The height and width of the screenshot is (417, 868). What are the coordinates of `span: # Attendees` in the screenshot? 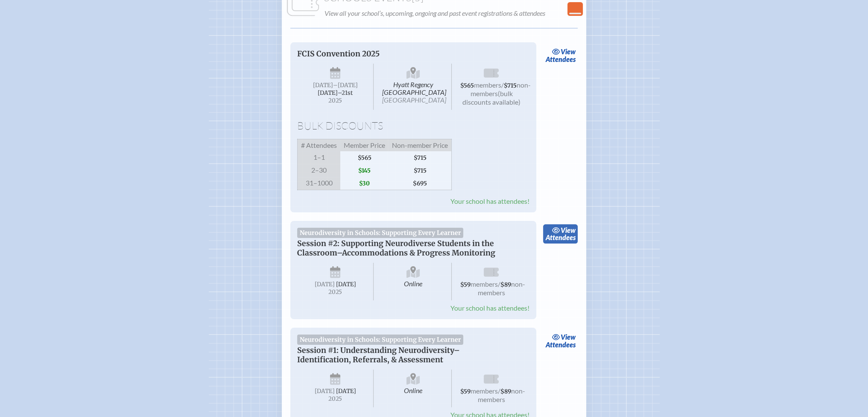 It's located at (319, 145).